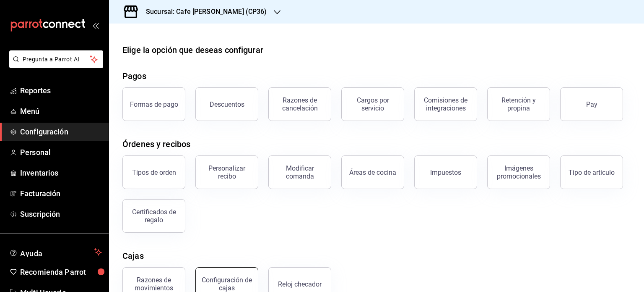 This screenshot has height=292, width=644. I want to click on div: Pagos, so click(134, 76).